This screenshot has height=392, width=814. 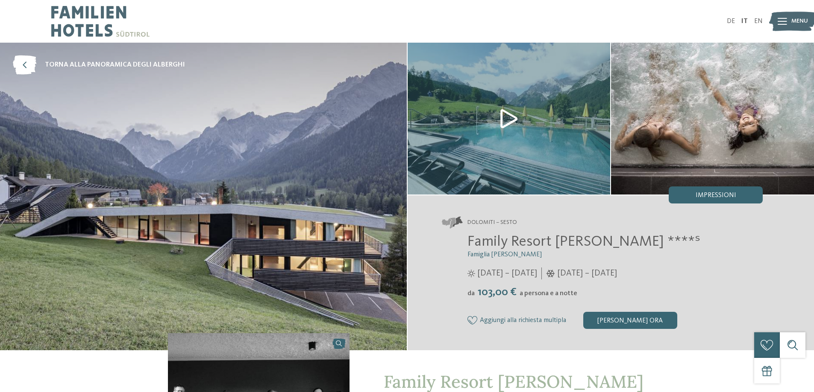 I want to click on span: Aggiungi alla richiesta multipla, so click(x=523, y=321).